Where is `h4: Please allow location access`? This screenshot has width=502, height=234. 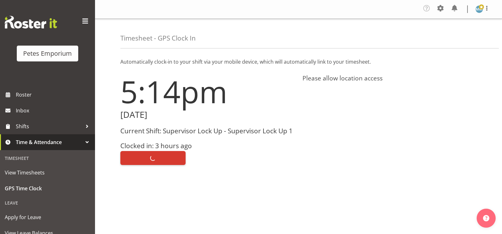 h4: Please allow location access is located at coordinates (390, 78).